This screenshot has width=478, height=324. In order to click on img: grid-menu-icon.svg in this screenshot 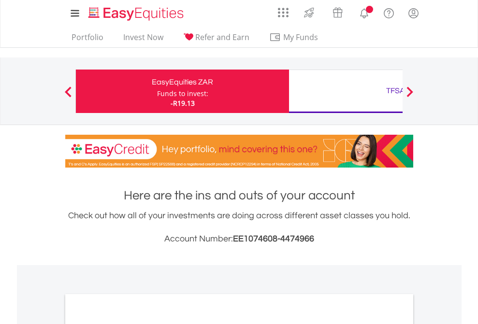, I will do `click(283, 13)`.